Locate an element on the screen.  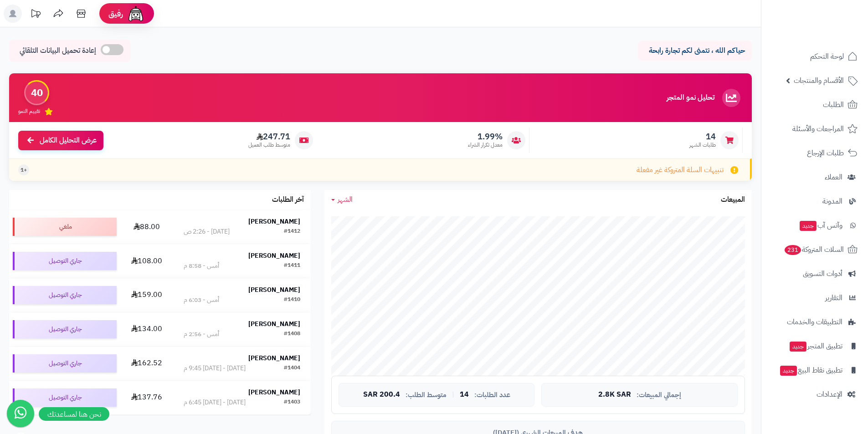
span: الأقسام والمنتجات is located at coordinates (819, 81).